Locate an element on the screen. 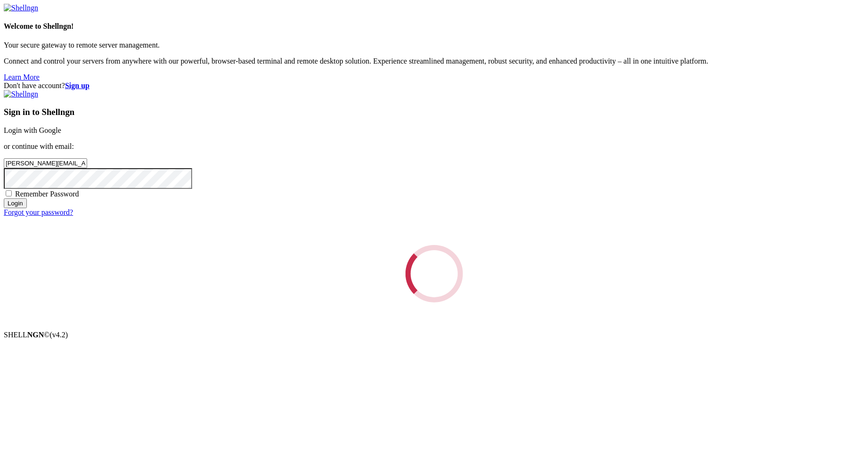 The height and width of the screenshot is (473, 868). h4: Welcome to Shellngn! is located at coordinates (434, 26).